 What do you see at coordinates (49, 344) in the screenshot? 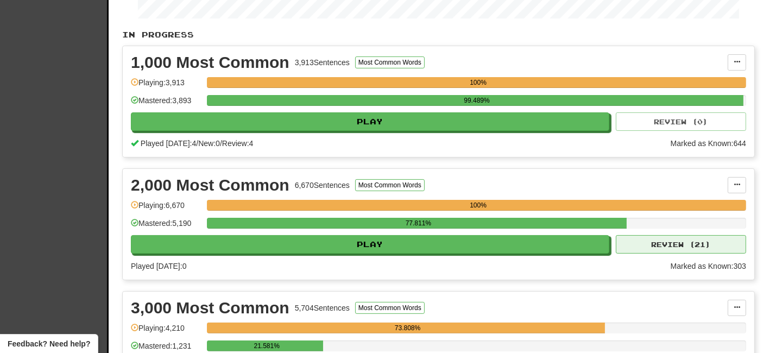
I see `span: Open feedback widget` at bounding box center [49, 344].